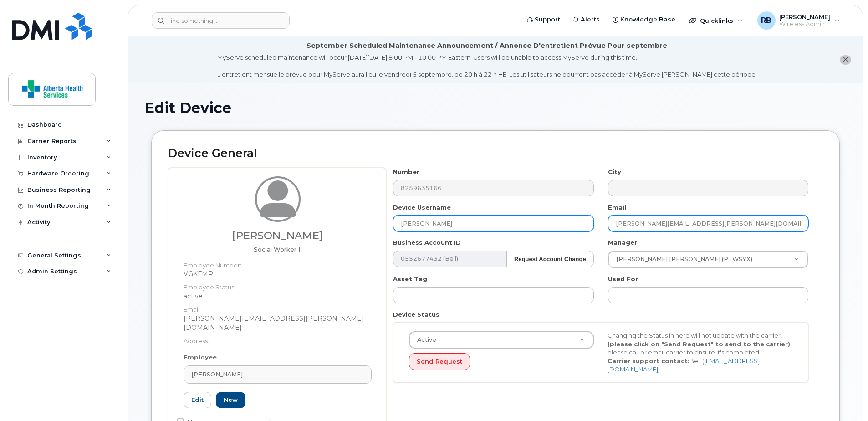 This screenshot has height=421, width=868. Describe the element at coordinates (200, 357) in the screenshot. I see `label: Employee` at that location.